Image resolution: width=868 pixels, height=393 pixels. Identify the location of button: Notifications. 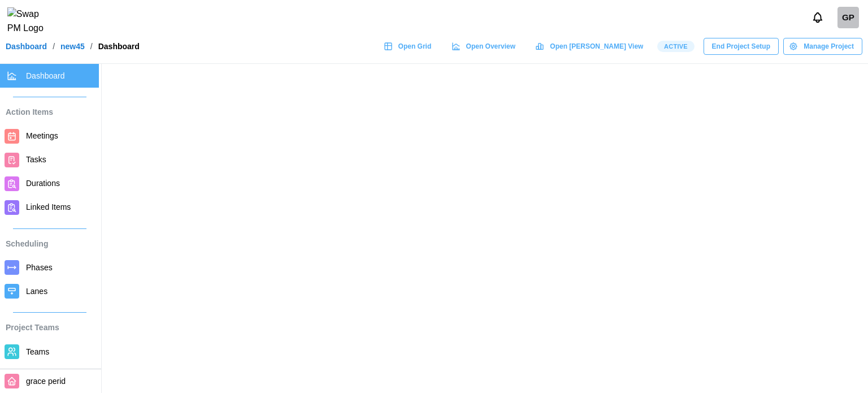
(818, 18).